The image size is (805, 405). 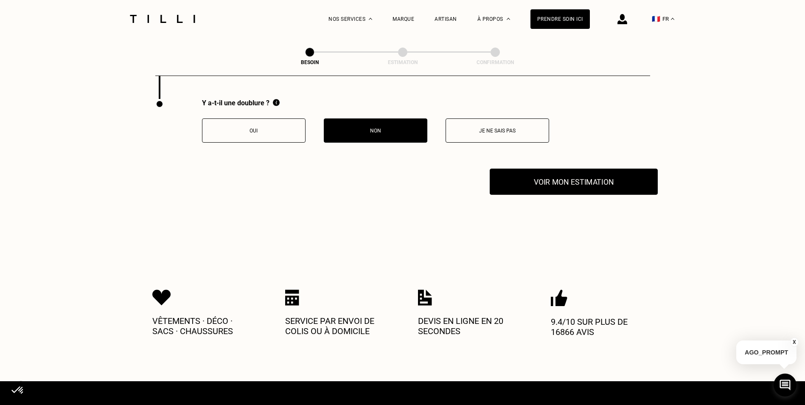 What do you see at coordinates (560, 19) in the screenshot?
I see `a: Prendre soin ici` at bounding box center [560, 19].